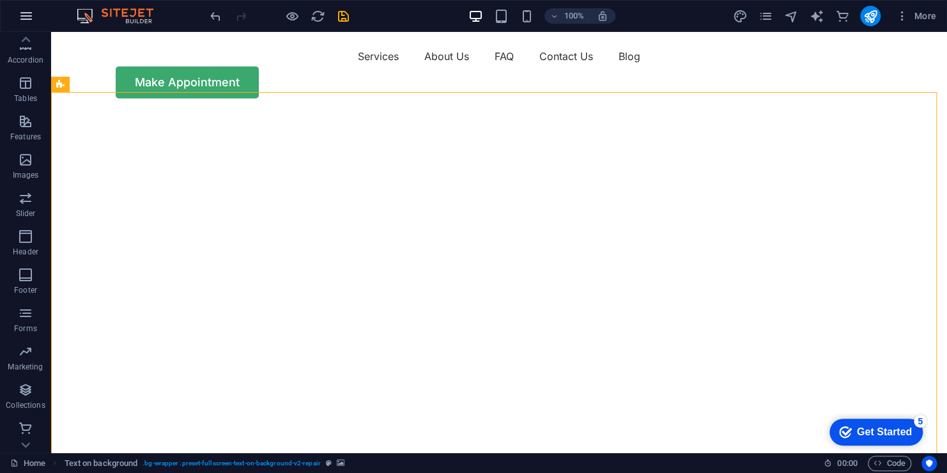 This screenshot has height=473, width=947. I want to click on h6: 100%, so click(574, 16).